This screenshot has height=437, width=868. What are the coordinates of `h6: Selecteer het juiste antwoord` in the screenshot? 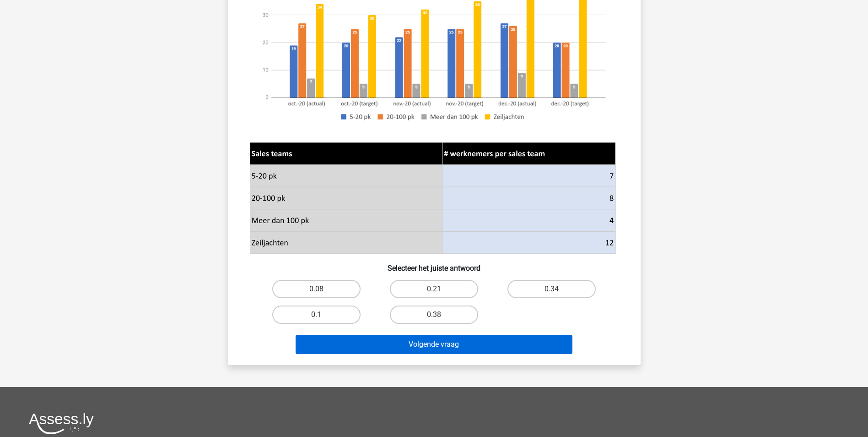 It's located at (434, 264).